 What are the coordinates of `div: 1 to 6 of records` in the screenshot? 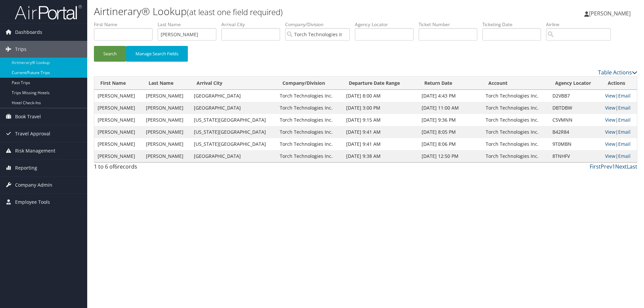 It's located at (158, 168).